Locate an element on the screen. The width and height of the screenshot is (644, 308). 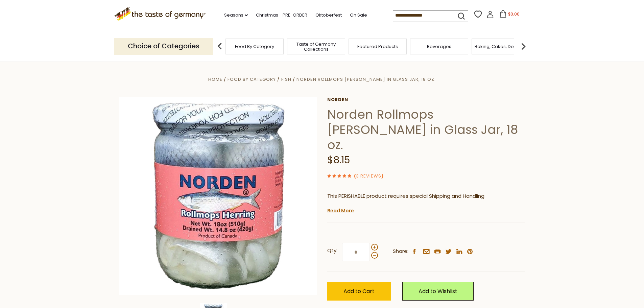
li: We will ship this product in heat-protective packaging and ice. is located at coordinates (429, 210).